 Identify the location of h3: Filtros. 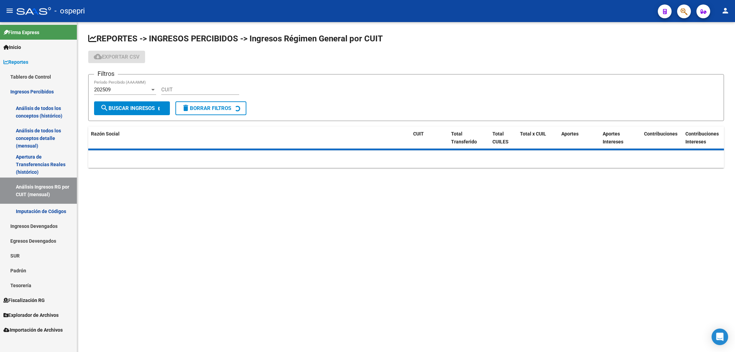
(106, 74).